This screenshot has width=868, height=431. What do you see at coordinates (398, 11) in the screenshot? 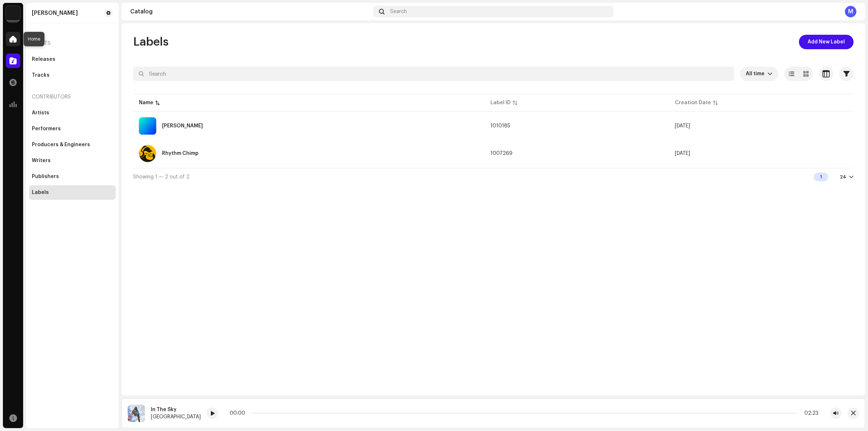
I see `span: Search` at bounding box center [398, 11].